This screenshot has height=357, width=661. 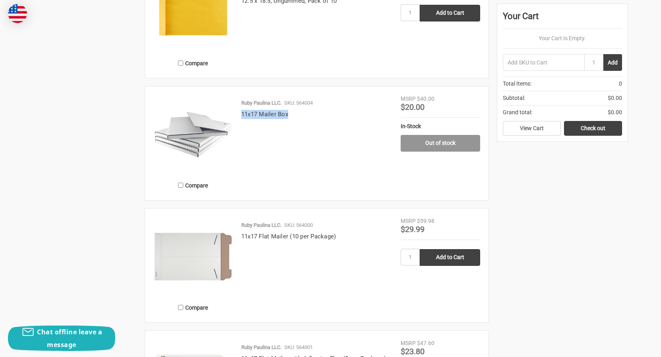 What do you see at coordinates (613, 62) in the screenshot?
I see `button: Add` at bounding box center [613, 62].